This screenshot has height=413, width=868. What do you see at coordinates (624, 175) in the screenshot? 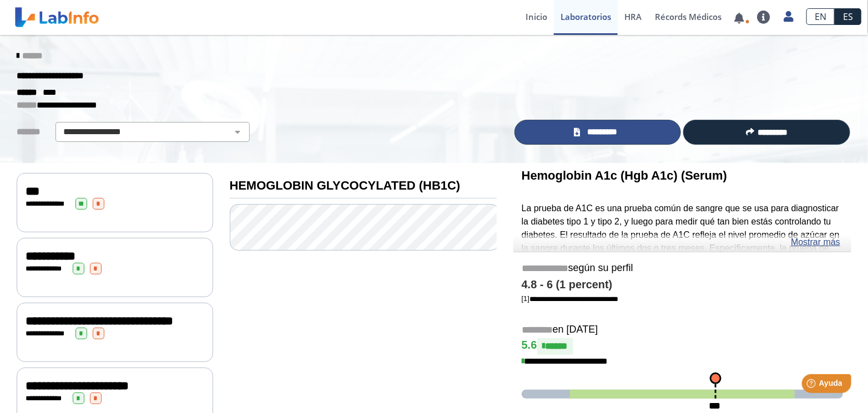
I see `b: Hemoglobin A1c (Hgb A1c) (Serum)` at bounding box center [624, 175].